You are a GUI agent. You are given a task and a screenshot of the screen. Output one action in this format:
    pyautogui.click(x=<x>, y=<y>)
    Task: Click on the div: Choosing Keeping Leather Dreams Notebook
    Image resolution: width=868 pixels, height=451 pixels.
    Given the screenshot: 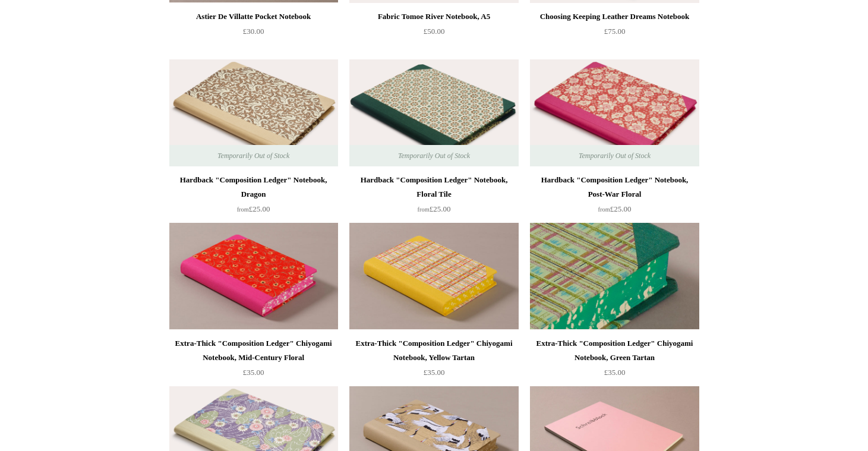 What is the action you would take?
    pyautogui.click(x=614, y=17)
    